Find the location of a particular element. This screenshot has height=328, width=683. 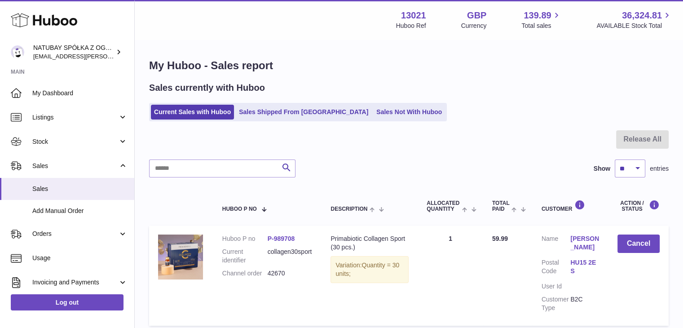

span: AVAILABLE Stock Total is located at coordinates (634, 26).